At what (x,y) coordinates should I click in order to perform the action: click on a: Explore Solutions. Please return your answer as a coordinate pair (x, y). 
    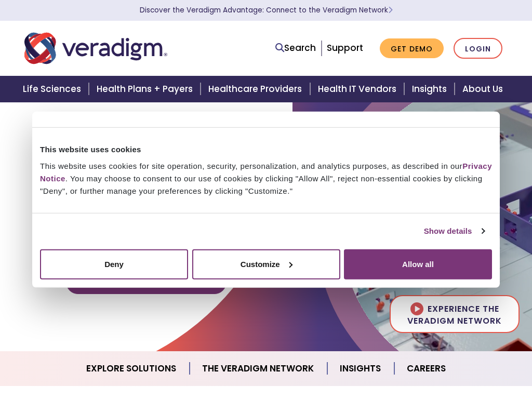
    Looking at the image, I should click on (131, 369).